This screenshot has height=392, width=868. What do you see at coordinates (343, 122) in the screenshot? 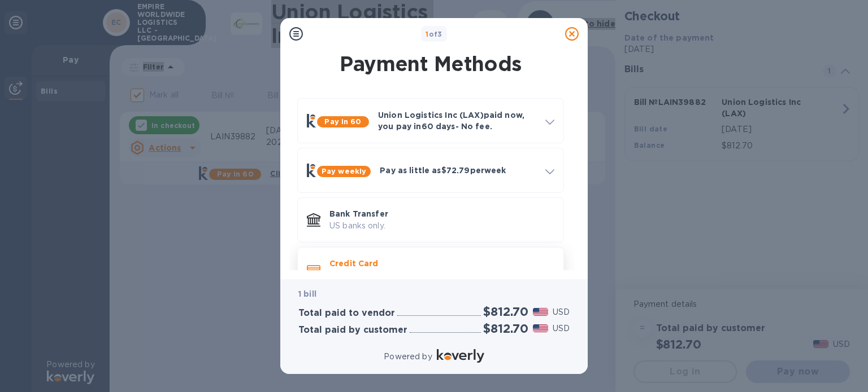
I see `b: Pay in 60` at bounding box center [343, 122].